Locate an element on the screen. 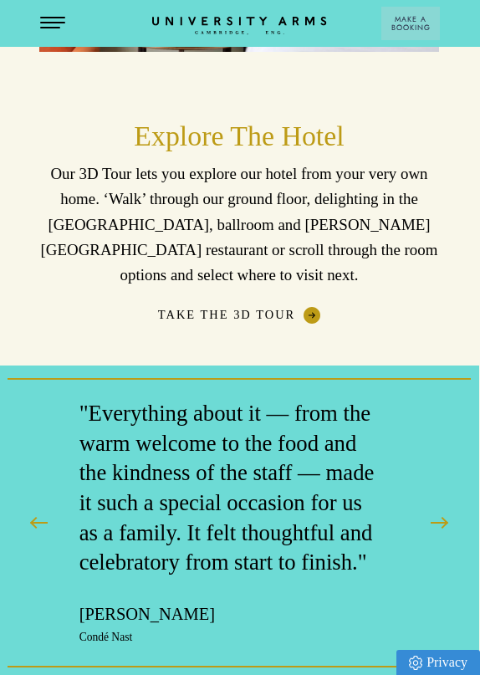 The width and height of the screenshot is (480, 675). a: Take The 3D Tour is located at coordinates (239, 315).